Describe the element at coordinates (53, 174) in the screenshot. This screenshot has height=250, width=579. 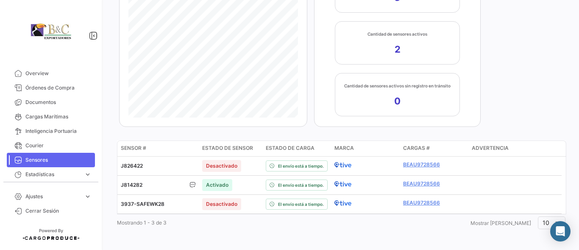
I see `span: Estadísticas` at that location.